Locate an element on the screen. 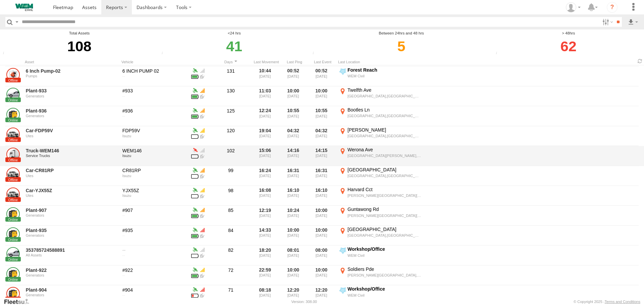 The height and width of the screenshot is (305, 644). div: 71 is located at coordinates (231, 295).